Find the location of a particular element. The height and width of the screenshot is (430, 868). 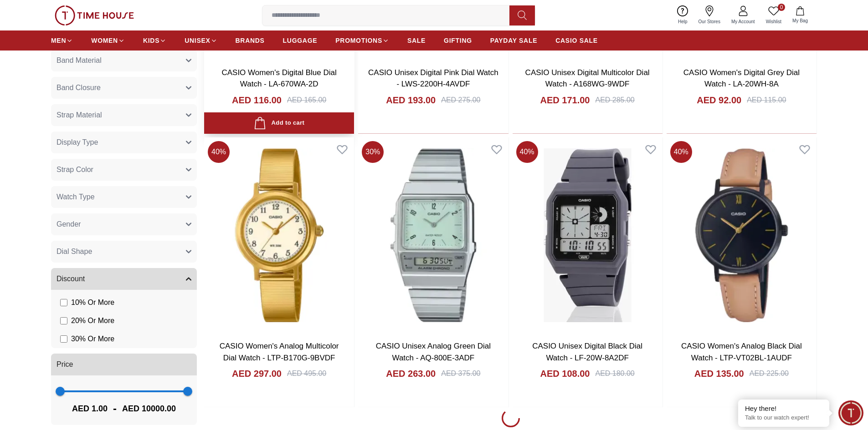

span: Band Closure is located at coordinates (79, 88).